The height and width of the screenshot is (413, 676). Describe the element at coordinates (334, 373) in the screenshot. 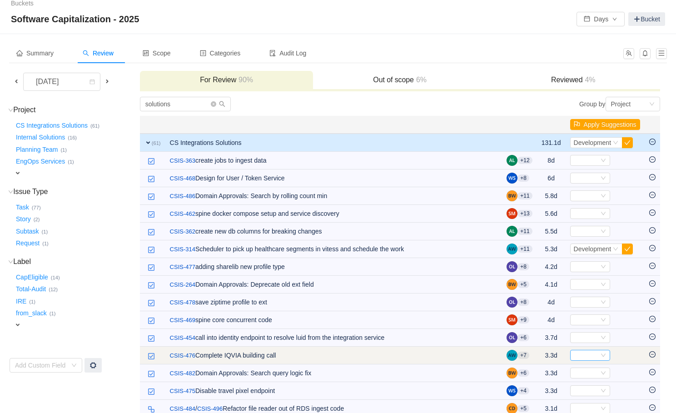

I see `td: Domain Approvals: Search query logic fix` at that location.